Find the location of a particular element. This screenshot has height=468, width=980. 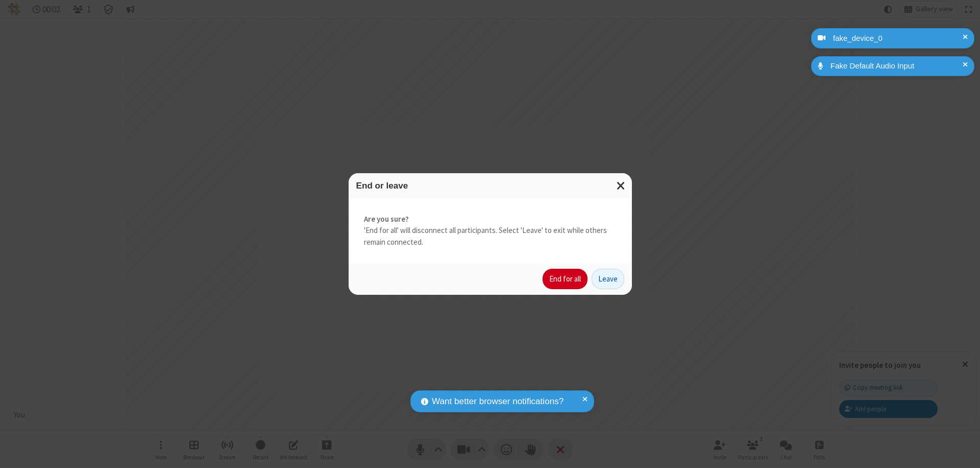

div: Fake Default Audio Input is located at coordinates (897, 66).